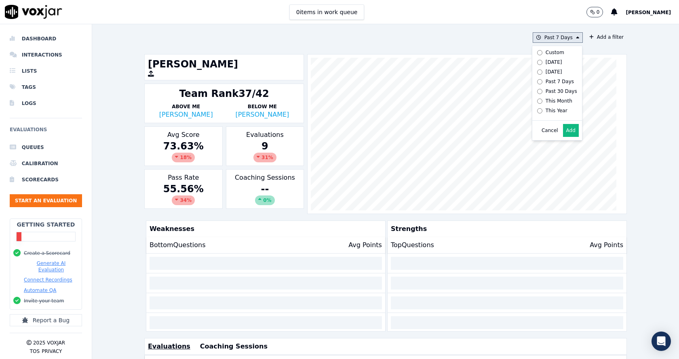  Describe the element at coordinates (46, 55) in the screenshot. I see `li: Interactions` at that location.